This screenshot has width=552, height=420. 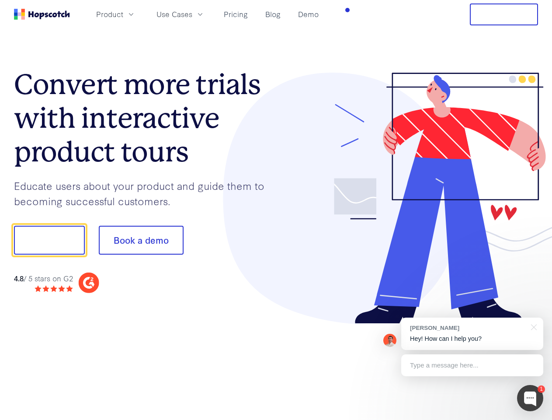 I want to click on button: Free Trial, so click(x=504, y=14).